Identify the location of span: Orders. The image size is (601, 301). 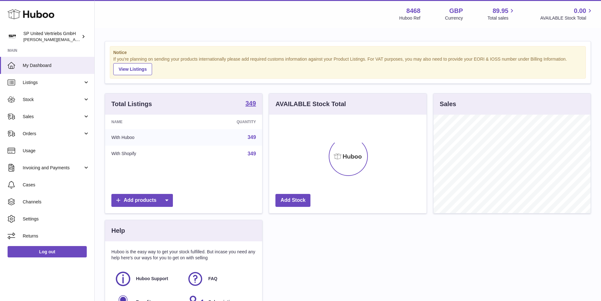
(53, 134).